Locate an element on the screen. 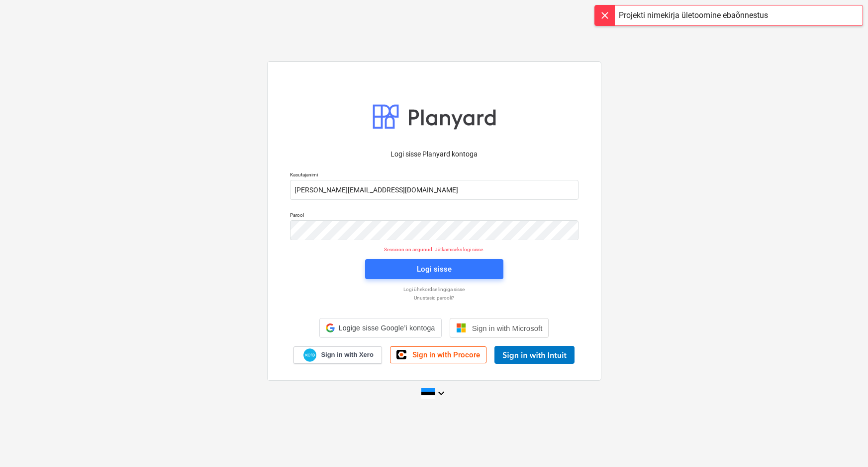 The image size is (868, 467). div: Logi sisse is located at coordinates (435, 269).